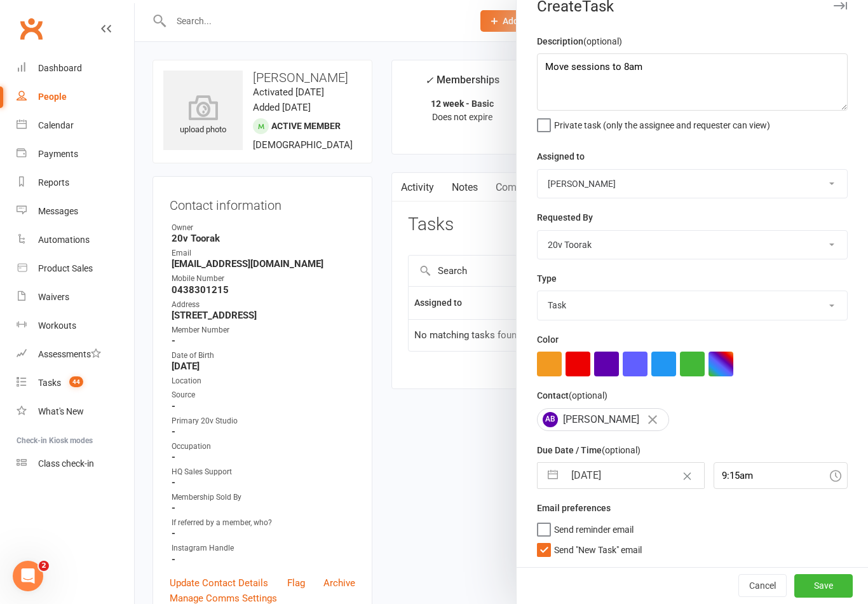 This screenshot has height=604, width=868. Describe the element at coordinates (574, 508) in the screenshot. I see `label: Email preferences` at that location.